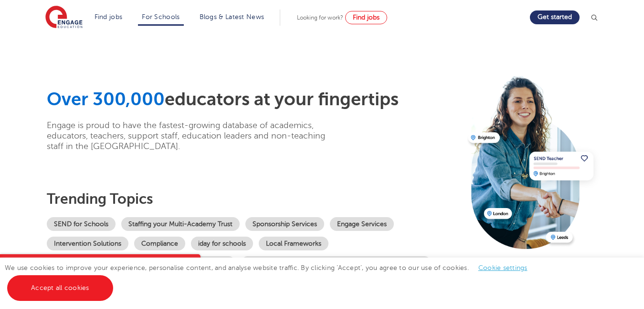  I want to click on a: Sponsorship Services, so click(284, 224).